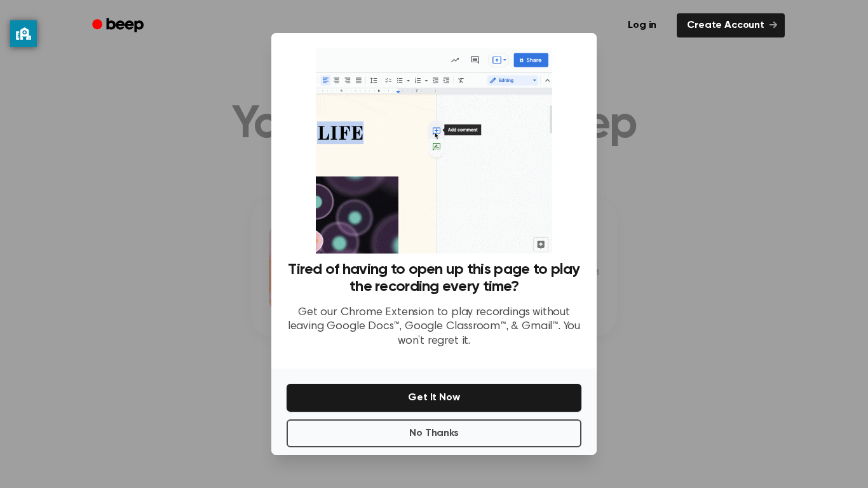 The width and height of the screenshot is (868, 488). Describe the element at coordinates (434, 327) in the screenshot. I see `p: Get our Chrome Extension to play recordings without leaving Google Docs™, Google Classroom™, & Gm...` at that location.